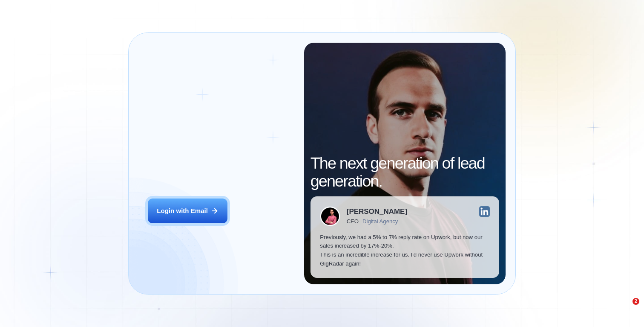  I want to click on div: CEO, so click(353, 221).